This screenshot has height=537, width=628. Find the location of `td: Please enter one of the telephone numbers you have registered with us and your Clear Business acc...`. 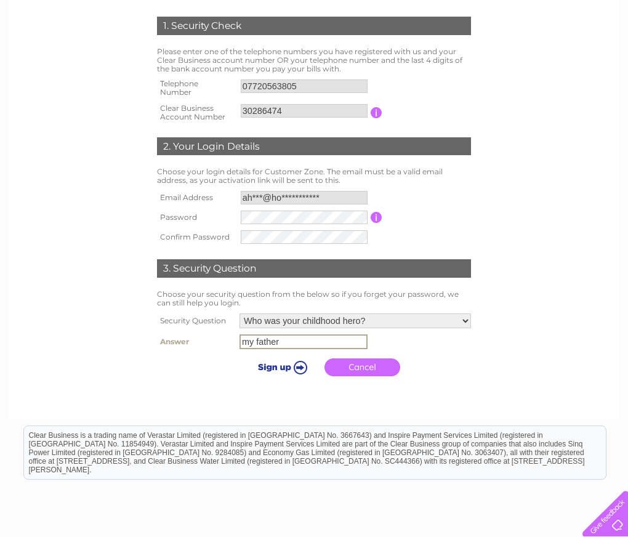

td: Please enter one of the telephone numbers you have registered with us and your Clear Business acc... is located at coordinates (314, 60).